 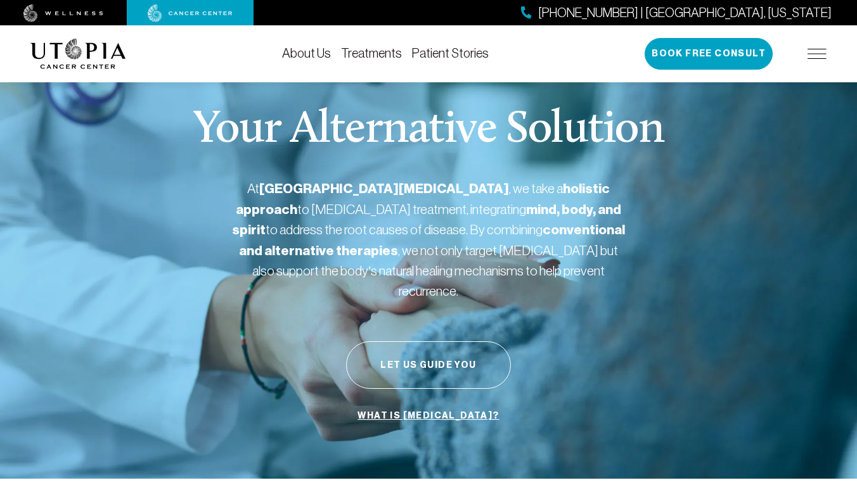 What do you see at coordinates (306, 53) in the screenshot?
I see `a: About Us` at bounding box center [306, 53].